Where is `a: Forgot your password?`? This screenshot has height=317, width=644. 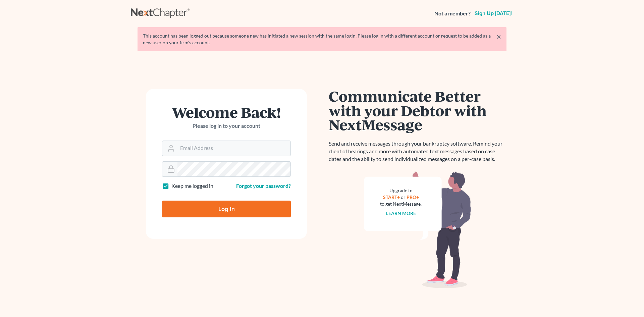 a: Forgot your password? is located at coordinates (263, 186).